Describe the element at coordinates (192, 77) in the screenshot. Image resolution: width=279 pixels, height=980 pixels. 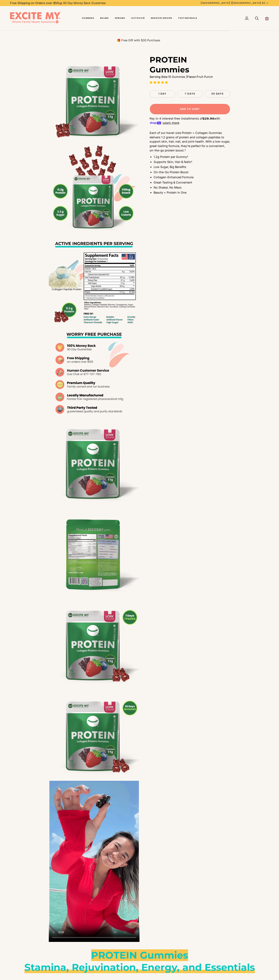
I see `strong: Flavor:` at that location.